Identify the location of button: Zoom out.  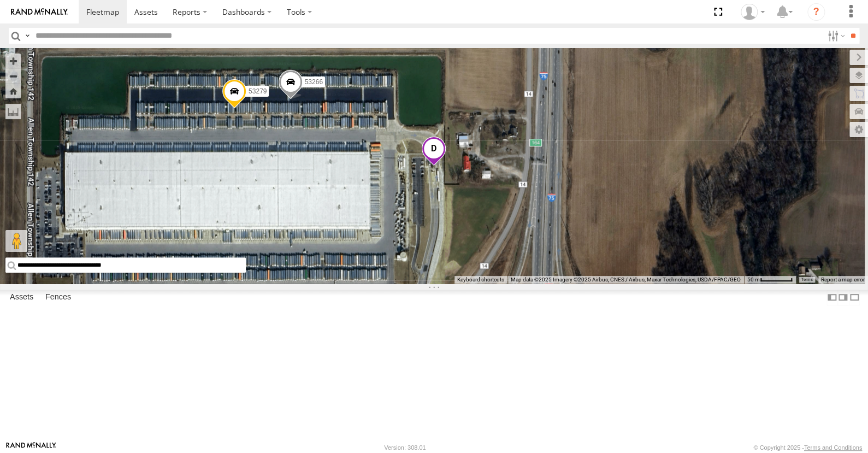
(13, 76).